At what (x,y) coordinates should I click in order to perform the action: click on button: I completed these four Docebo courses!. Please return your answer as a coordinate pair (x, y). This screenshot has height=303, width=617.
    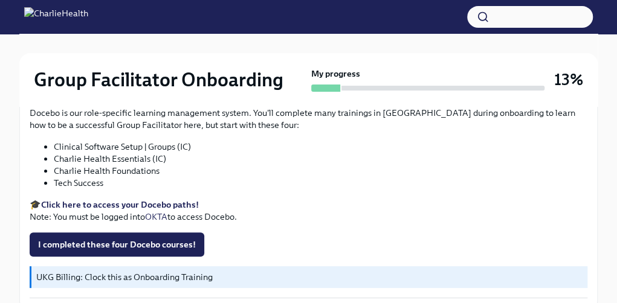
    Looking at the image, I should click on (117, 245).